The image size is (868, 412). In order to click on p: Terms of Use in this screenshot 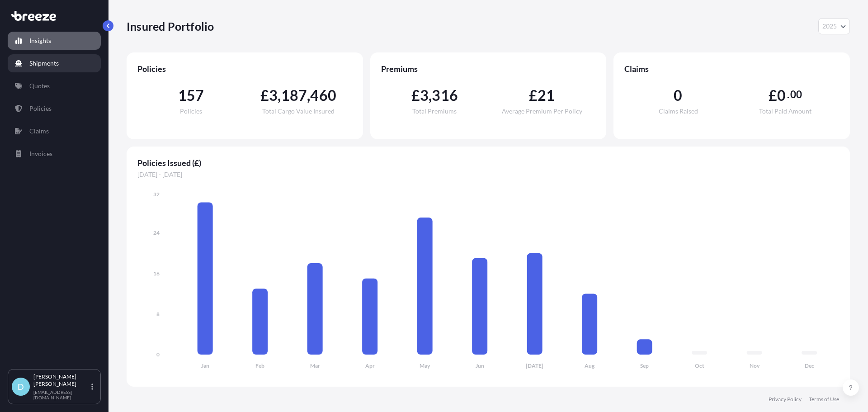, I will do `click(824, 400)`.